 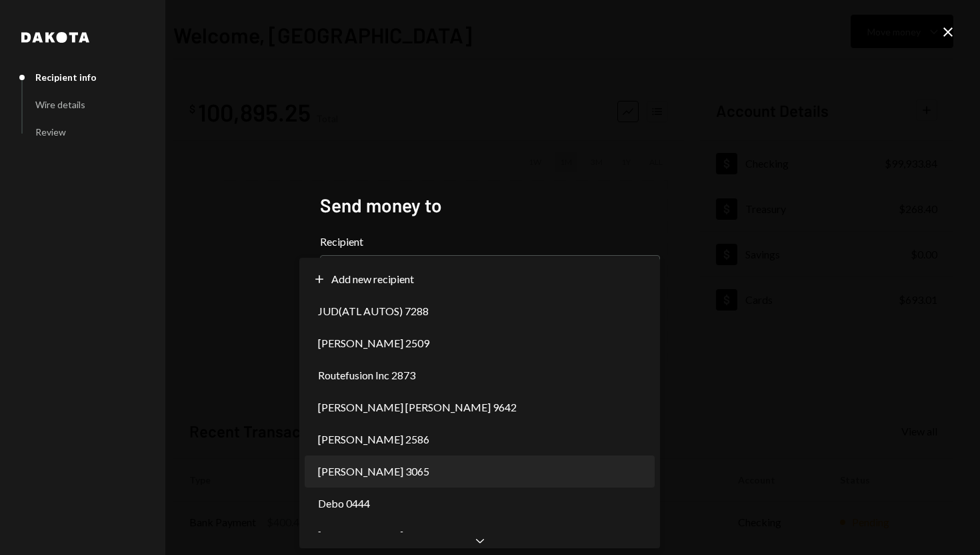 What do you see at coordinates (490, 273) in the screenshot?
I see `button: Recipient` at bounding box center [490, 273].